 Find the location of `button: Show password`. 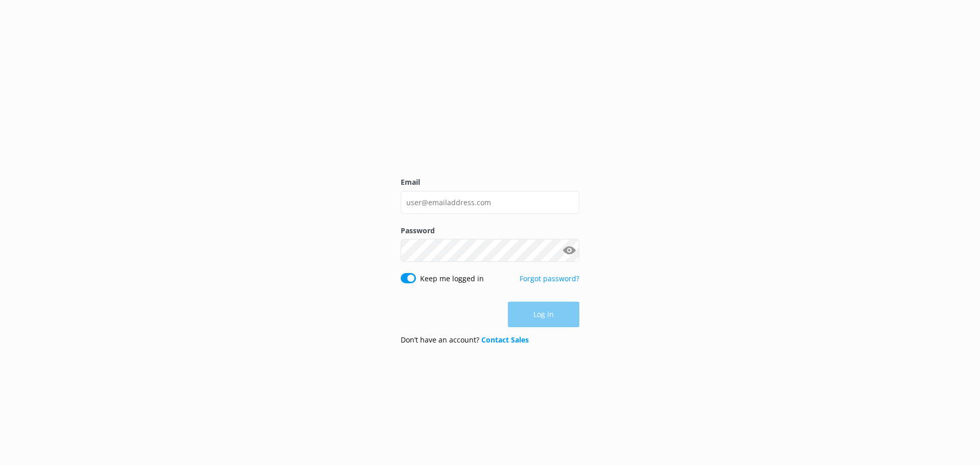

button: Show password is located at coordinates (569, 251).